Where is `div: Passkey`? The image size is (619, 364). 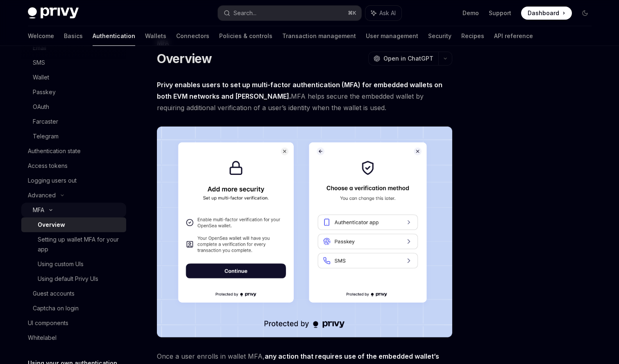 div: Passkey is located at coordinates (44, 92).